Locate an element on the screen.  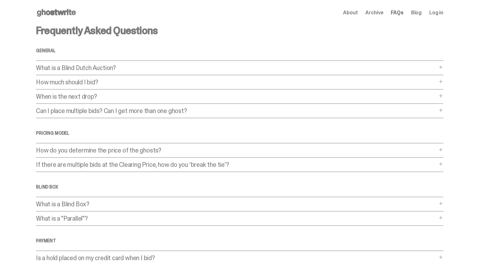
a: Blog is located at coordinates (416, 13).